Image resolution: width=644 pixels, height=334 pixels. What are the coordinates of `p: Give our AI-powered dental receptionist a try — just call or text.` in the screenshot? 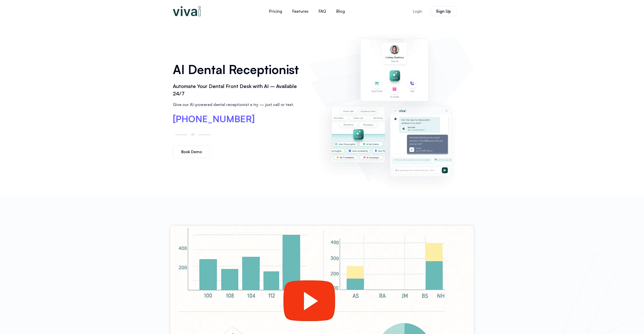 It's located at (238, 104).